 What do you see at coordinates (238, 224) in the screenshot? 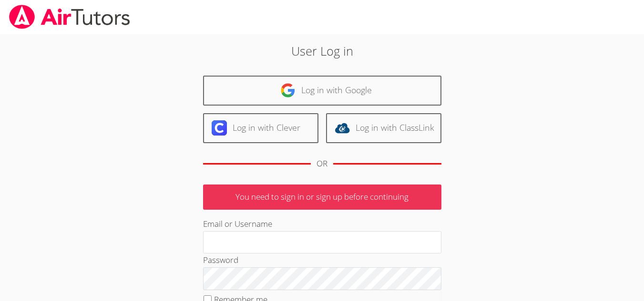
I see `label: Email or Username` at bounding box center [238, 224].